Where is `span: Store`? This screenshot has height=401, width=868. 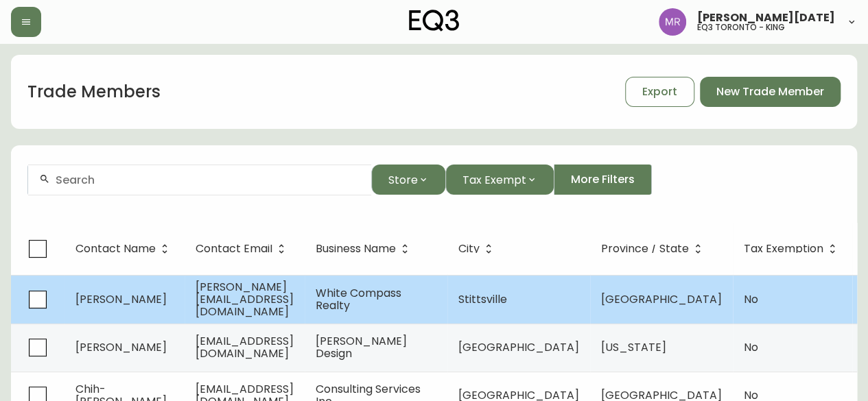
span: Store is located at coordinates (403, 180).